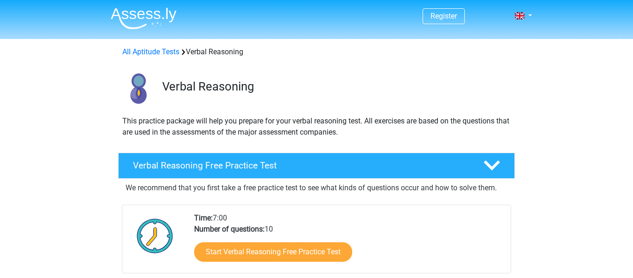 The height and width of the screenshot is (278, 633). Describe the element at coordinates (317, 188) in the screenshot. I see `p: We recommend that you first take a free practice test to see what kinds of questions occur and ho...` at that location.